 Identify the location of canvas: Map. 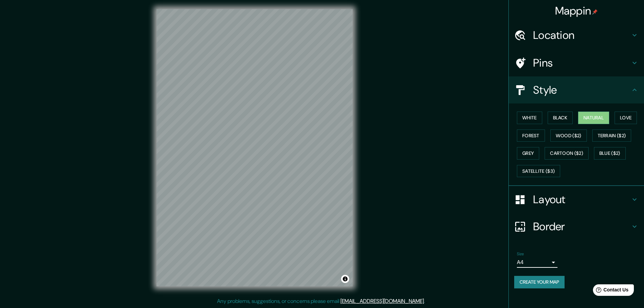
(255, 148).